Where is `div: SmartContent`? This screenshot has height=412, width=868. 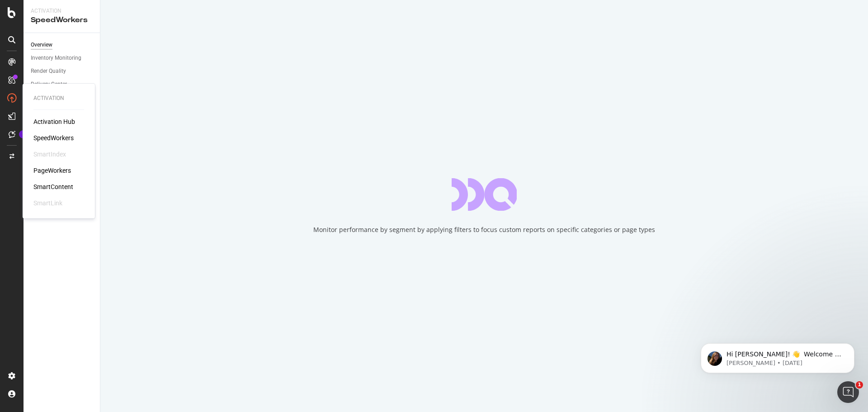 div: SmartContent is located at coordinates (53, 187).